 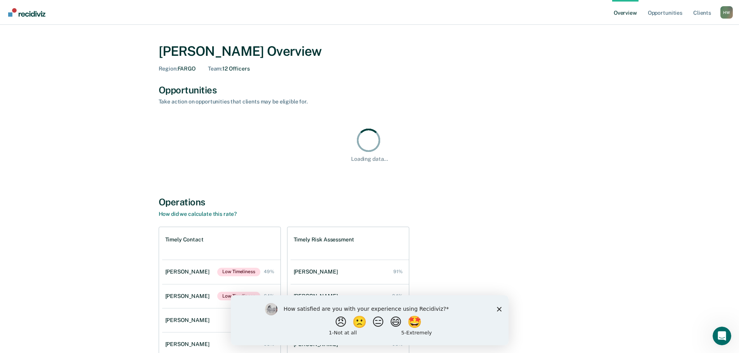 What do you see at coordinates (369, 159) in the screenshot?
I see `div: Loading data...` at bounding box center [369, 159].